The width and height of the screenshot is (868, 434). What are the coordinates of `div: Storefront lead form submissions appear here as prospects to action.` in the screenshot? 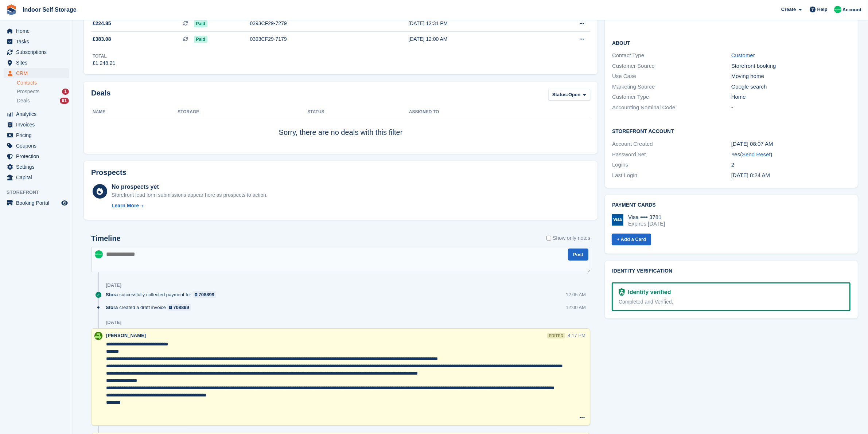 It's located at (190, 195).